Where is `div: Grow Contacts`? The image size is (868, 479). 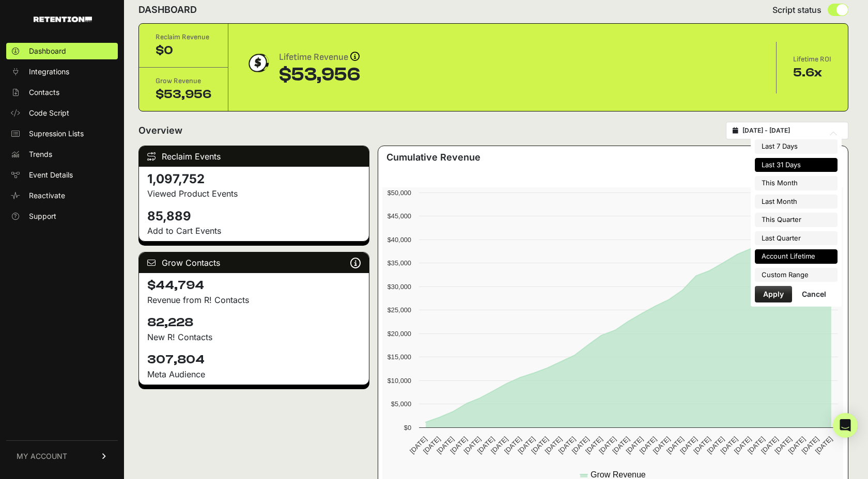
div: Grow Contacts is located at coordinates (254, 263).